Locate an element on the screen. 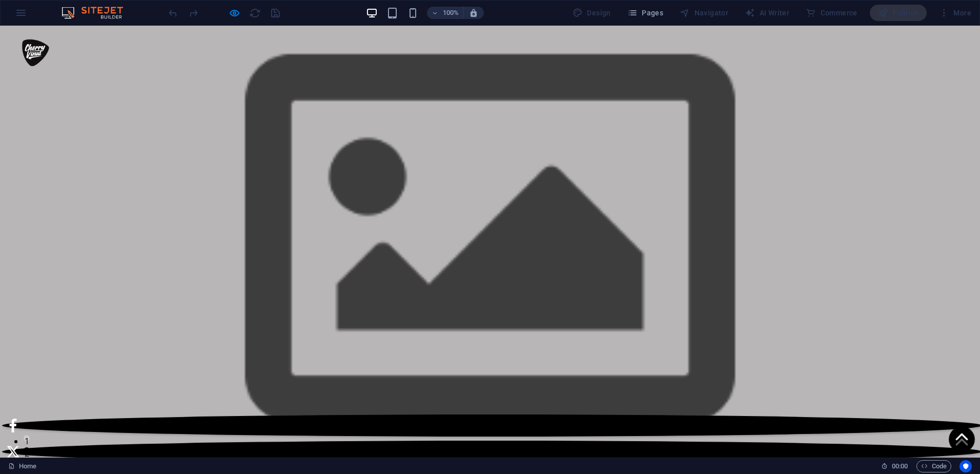  button: 100% is located at coordinates (445, 13).